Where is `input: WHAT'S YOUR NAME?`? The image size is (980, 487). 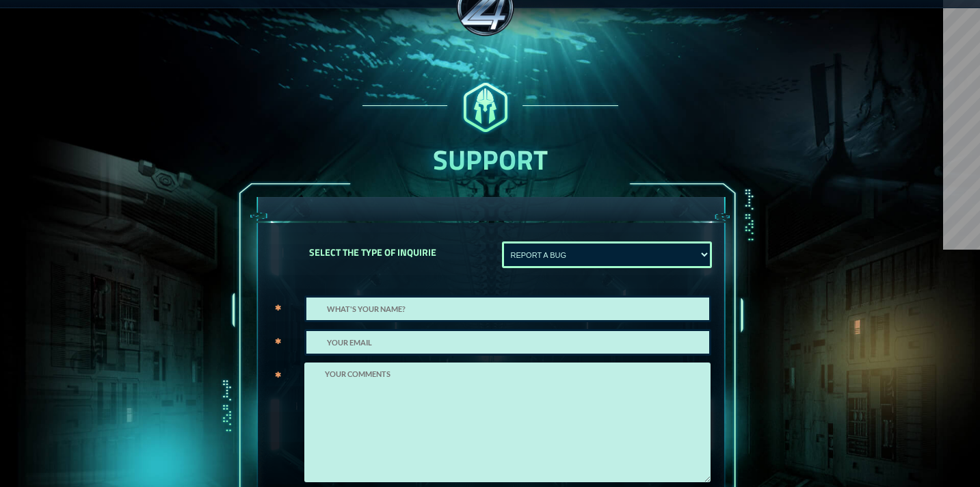
input: WHAT'S YOUR NAME? is located at coordinates (507, 309).